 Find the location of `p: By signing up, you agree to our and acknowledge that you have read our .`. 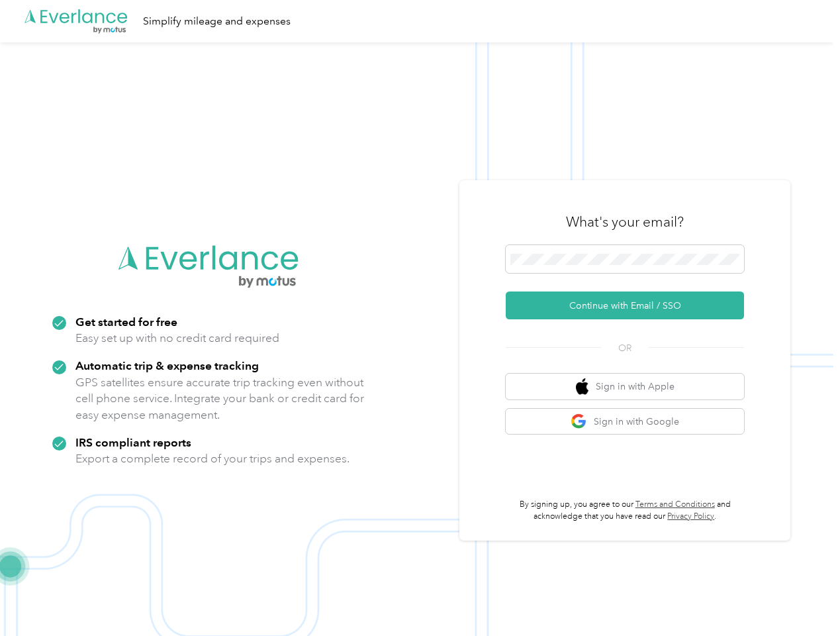

p: By signing up, you agree to our and acknowledge that you have read our . is located at coordinates (624, 510).